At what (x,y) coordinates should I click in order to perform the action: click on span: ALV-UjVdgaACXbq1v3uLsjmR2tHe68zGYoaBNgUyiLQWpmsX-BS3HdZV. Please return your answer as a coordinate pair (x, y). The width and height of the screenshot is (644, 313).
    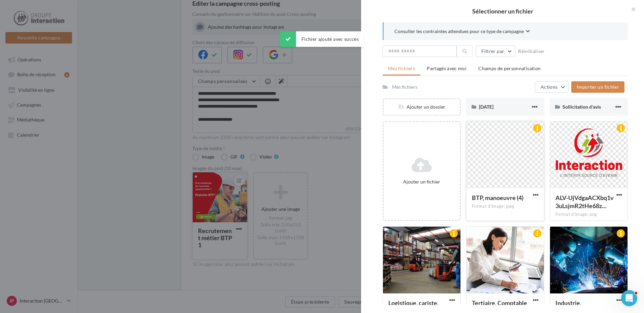
    Looking at the image, I should click on (584, 202).